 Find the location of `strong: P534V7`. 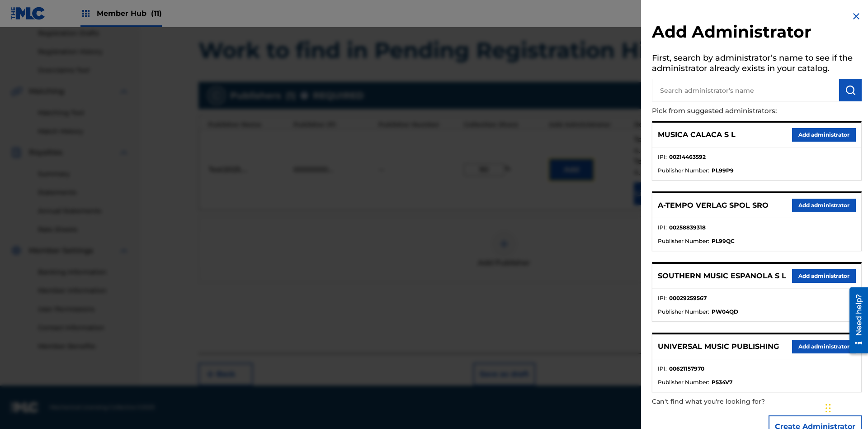

strong: P534V7 is located at coordinates (722, 382).